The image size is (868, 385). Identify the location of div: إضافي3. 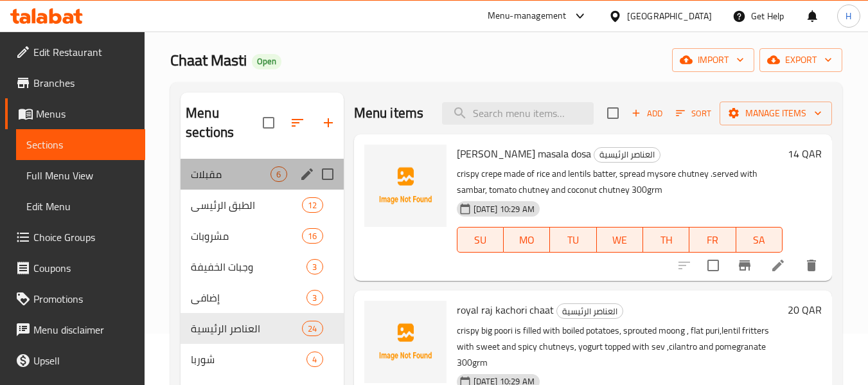
(261, 297).